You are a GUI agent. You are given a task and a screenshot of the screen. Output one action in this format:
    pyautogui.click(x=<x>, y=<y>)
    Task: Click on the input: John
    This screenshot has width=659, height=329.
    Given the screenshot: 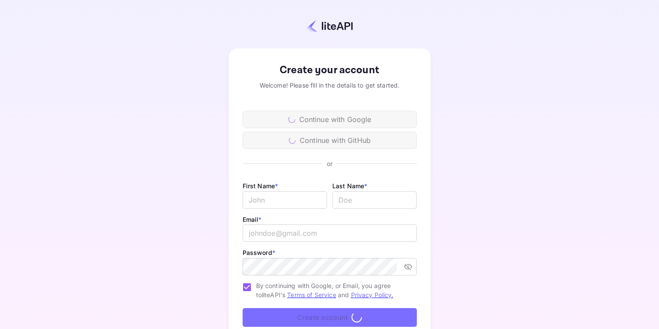 What is the action you would take?
    pyautogui.click(x=285, y=200)
    